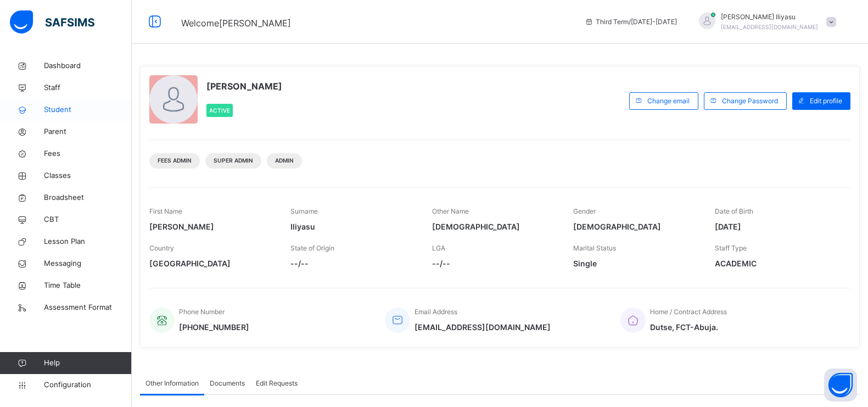 The width and height of the screenshot is (868, 407). I want to click on div: AbdussamadIliyasu, so click(765, 22).